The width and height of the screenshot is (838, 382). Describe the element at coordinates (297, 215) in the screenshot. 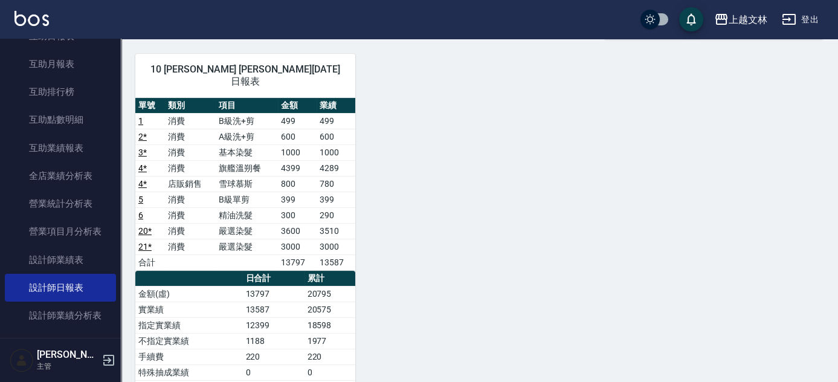

I see `td: 300` at that location.